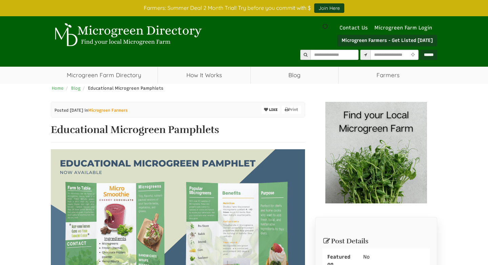  Describe the element at coordinates (412, 55) in the screenshot. I see `i: Use Current Location` at that location.